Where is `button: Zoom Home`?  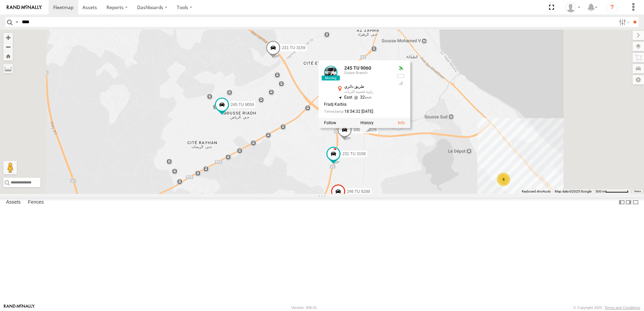 button: Zoom Home is located at coordinates (8, 56).